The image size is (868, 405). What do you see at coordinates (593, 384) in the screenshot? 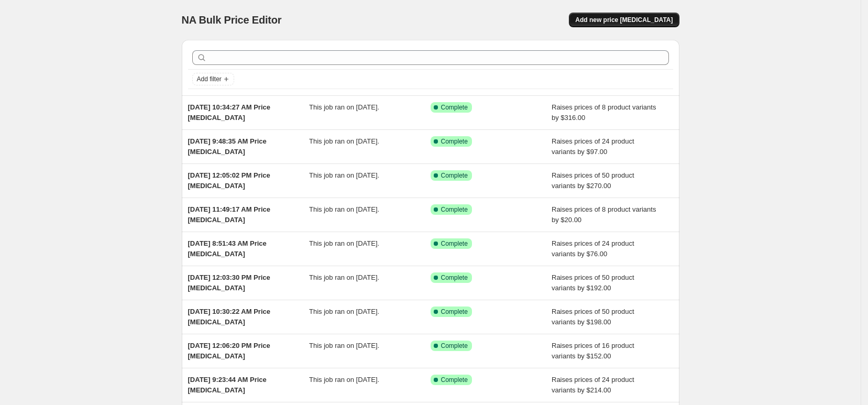
I see `span: Raises prices of 24 product variants by $214.00` at bounding box center [593, 384].